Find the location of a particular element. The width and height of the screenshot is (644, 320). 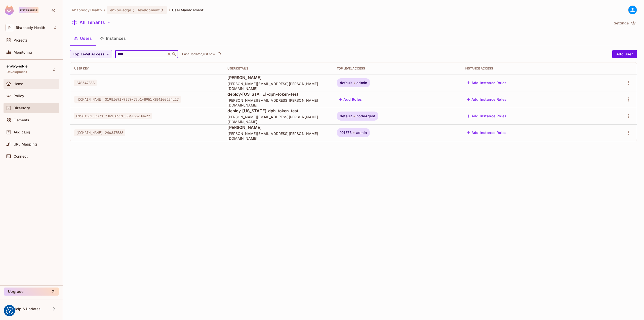

button: Top Level Access is located at coordinates (91, 54).